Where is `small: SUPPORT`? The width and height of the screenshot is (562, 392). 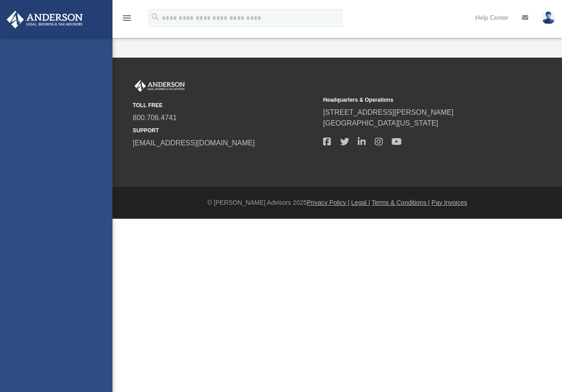
small: SUPPORT is located at coordinates (224, 130).